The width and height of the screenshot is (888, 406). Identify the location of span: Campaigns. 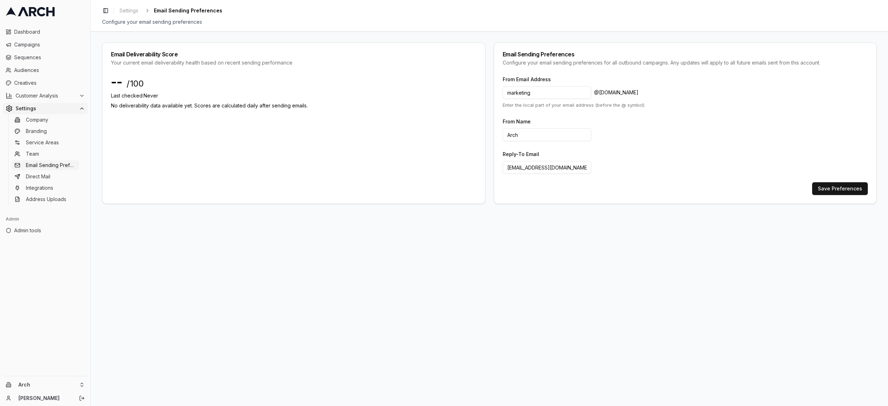
(49, 45).